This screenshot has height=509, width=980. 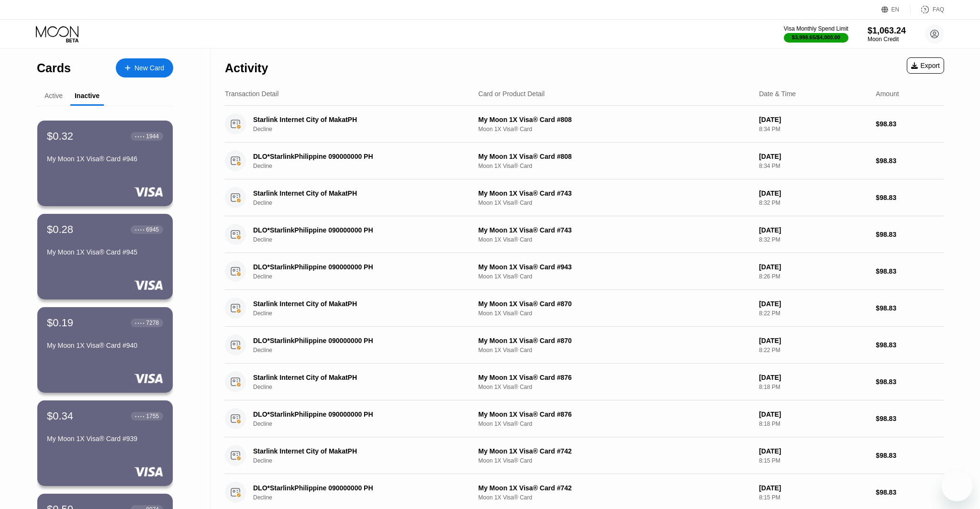 What do you see at coordinates (815, 34) in the screenshot?
I see `div: Visa Monthly Spend Limit$3,998.65/$4,000.00` at bounding box center [815, 34].